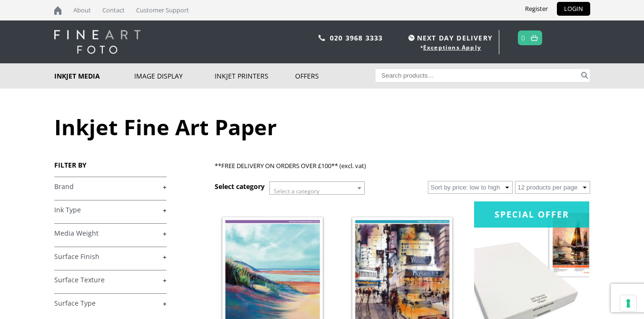 The height and width of the screenshot is (319, 644). Describe the element at coordinates (111, 303) in the screenshot. I see `h4: Surface Type` at that location.